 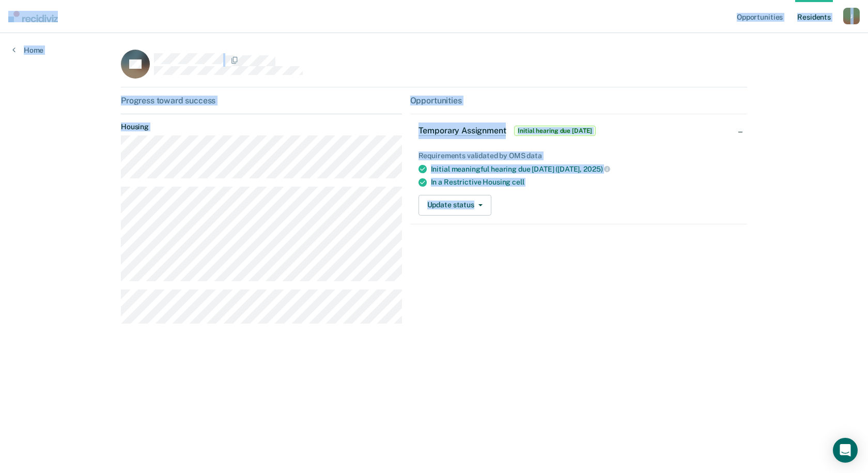 I want to click on span: cell, so click(x=517, y=182).